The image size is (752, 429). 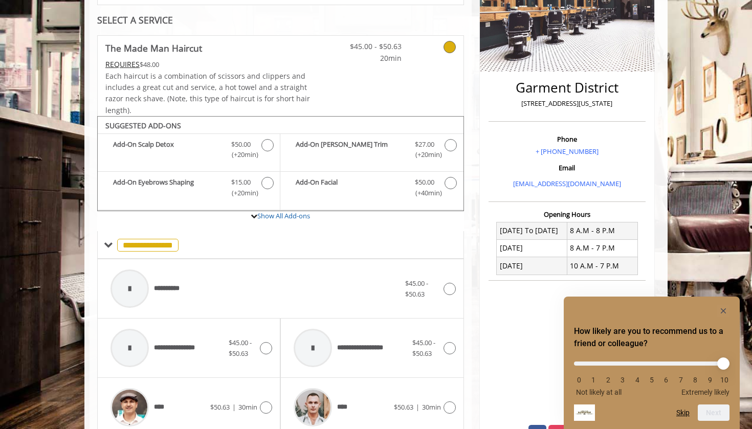 What do you see at coordinates (189, 151) in the screenshot?
I see `label: Add-On Scalp Detox` at bounding box center [189, 151].